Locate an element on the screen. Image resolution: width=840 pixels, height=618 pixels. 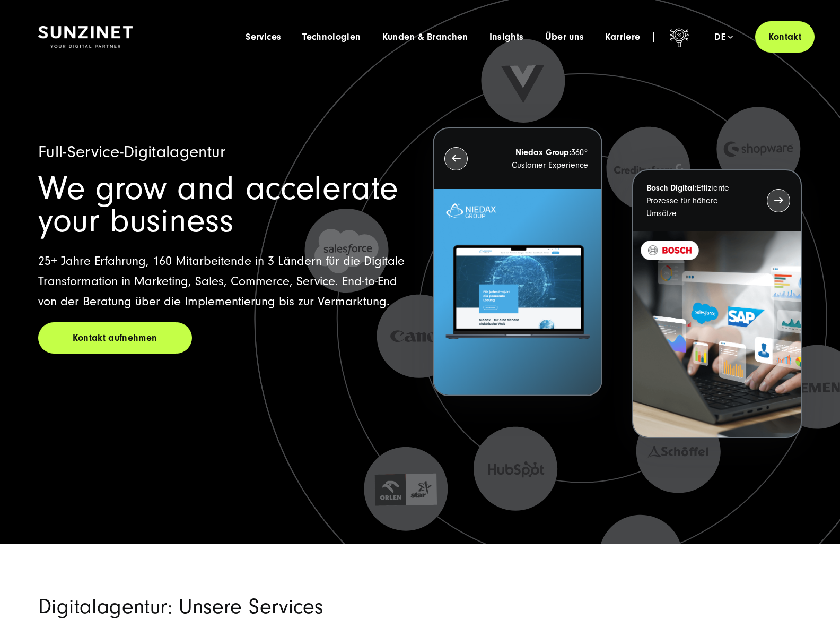
a: Insights is located at coordinates (507, 37).